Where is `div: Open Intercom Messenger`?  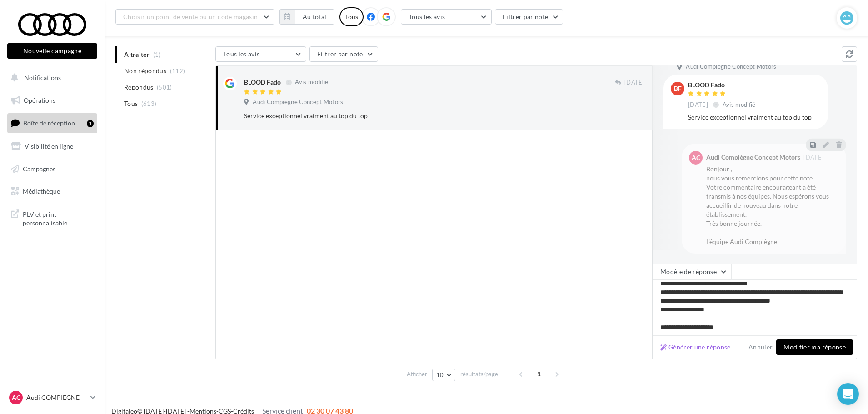
div: Open Intercom Messenger is located at coordinates (848, 394).